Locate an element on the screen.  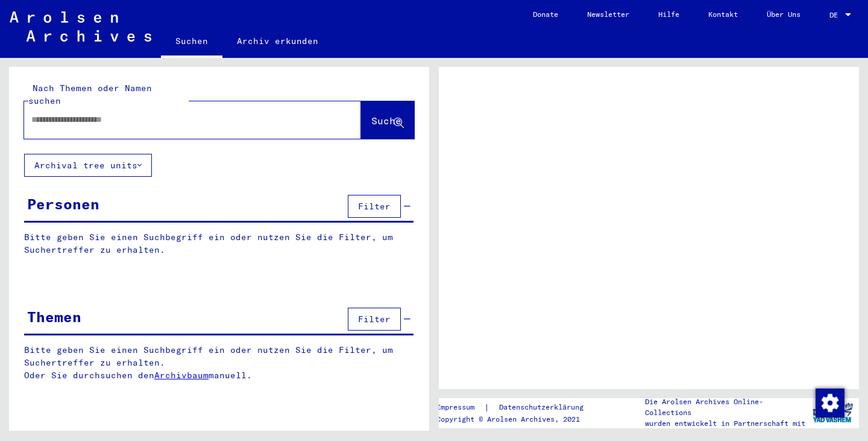
span: Suche is located at coordinates (386, 120).